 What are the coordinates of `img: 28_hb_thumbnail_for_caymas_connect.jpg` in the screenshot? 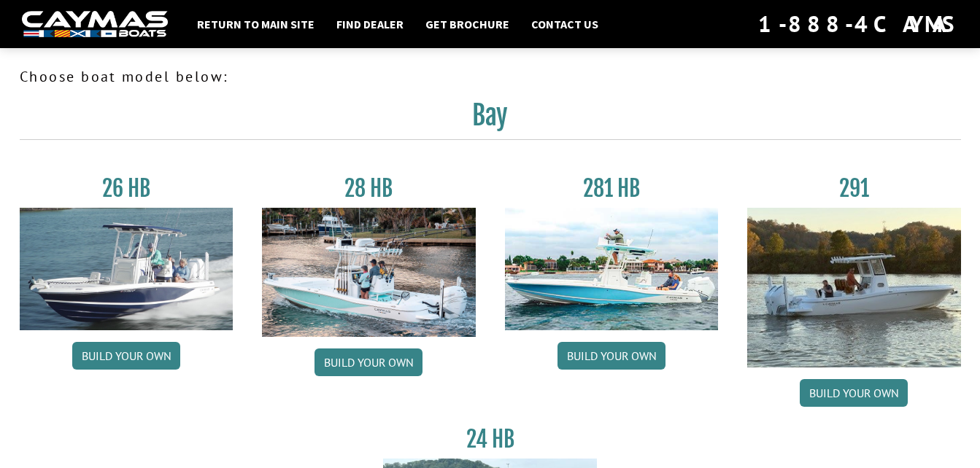 It's located at (368, 272).